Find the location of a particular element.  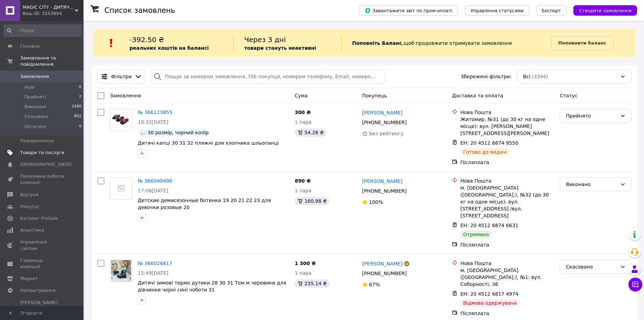

a: Створити замовлення is located at coordinates (602, 10).